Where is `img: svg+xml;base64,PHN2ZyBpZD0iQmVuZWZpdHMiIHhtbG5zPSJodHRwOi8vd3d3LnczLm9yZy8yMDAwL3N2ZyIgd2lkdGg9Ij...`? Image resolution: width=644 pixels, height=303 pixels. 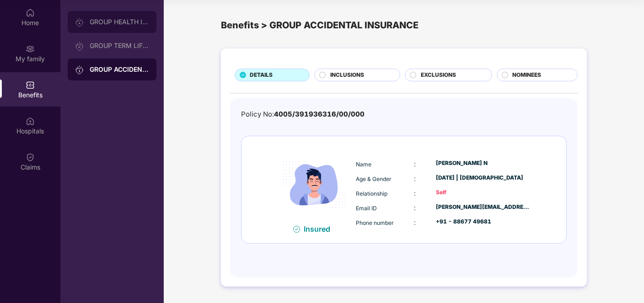
img: svg+xml;base64,PHN2ZyBpZD0iQmVuZWZpdHMiIHhtbG5zPSJodHRwOi8vd3d3LnczLm9yZy8yMDAwL3N2ZyIgd2lkdGg9Ij... is located at coordinates (30, 85).